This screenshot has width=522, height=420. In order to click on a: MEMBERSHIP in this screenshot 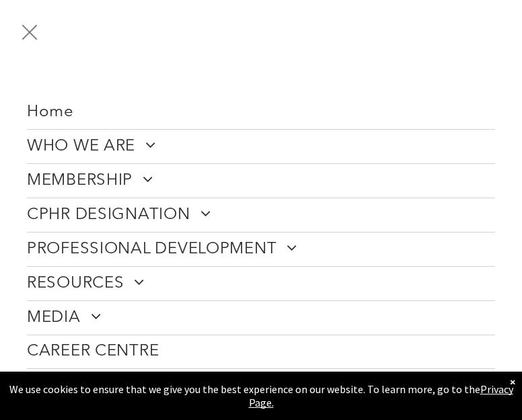, I will do `click(261, 180)`.